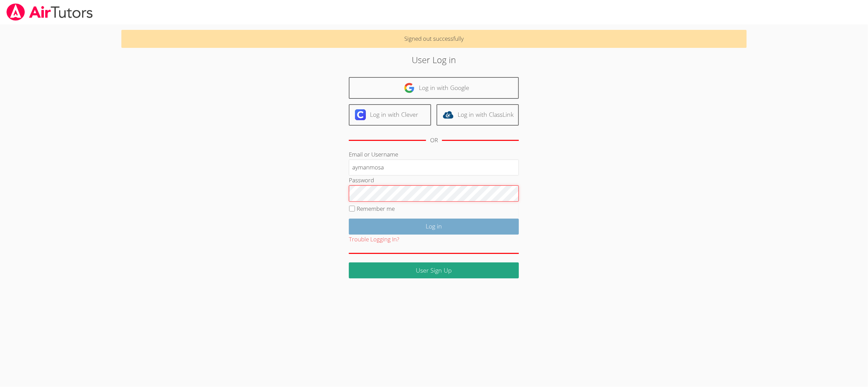  What do you see at coordinates (361, 180) in the screenshot?
I see `label: Password` at bounding box center [361, 180].